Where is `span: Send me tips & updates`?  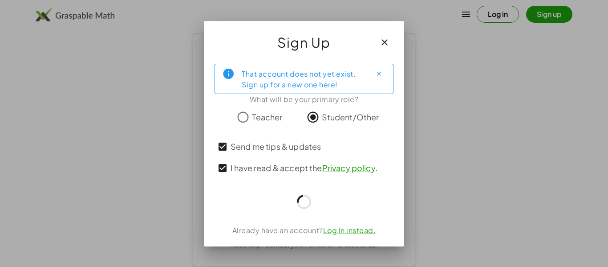 span: Send me tips & updates is located at coordinates (276, 146).